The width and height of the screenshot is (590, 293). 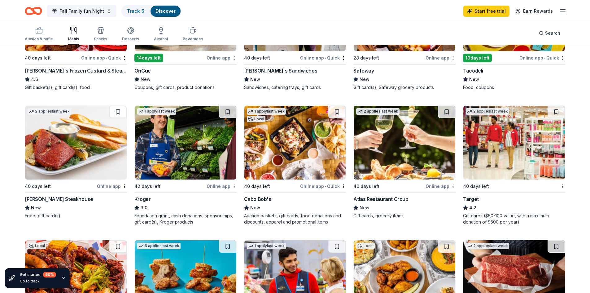 I want to click on div: Go to track, so click(x=38, y=281).